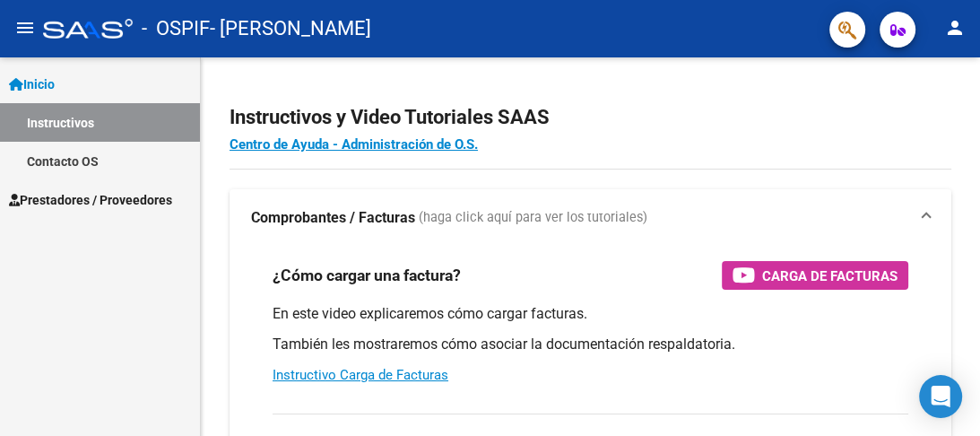  I want to click on a: Instructivo Carga de Facturas, so click(361, 375).